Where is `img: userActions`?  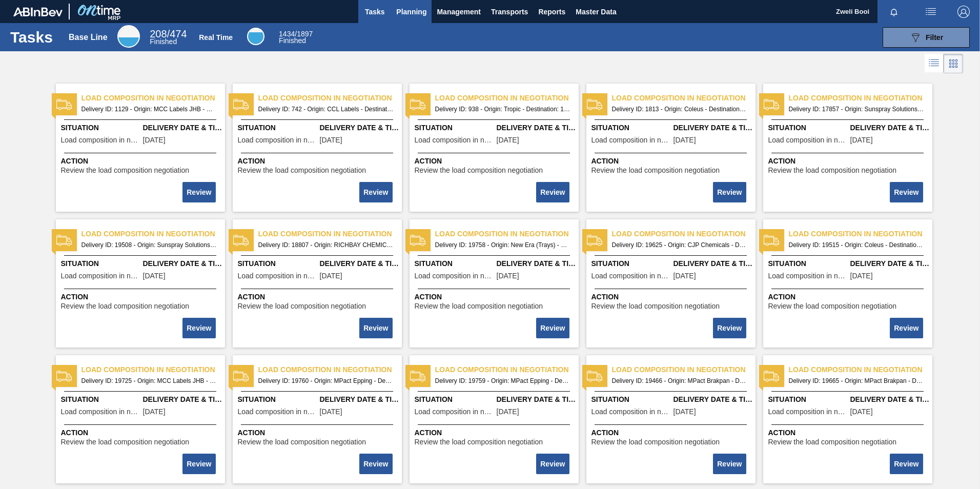 img: userActions is located at coordinates (930, 12).